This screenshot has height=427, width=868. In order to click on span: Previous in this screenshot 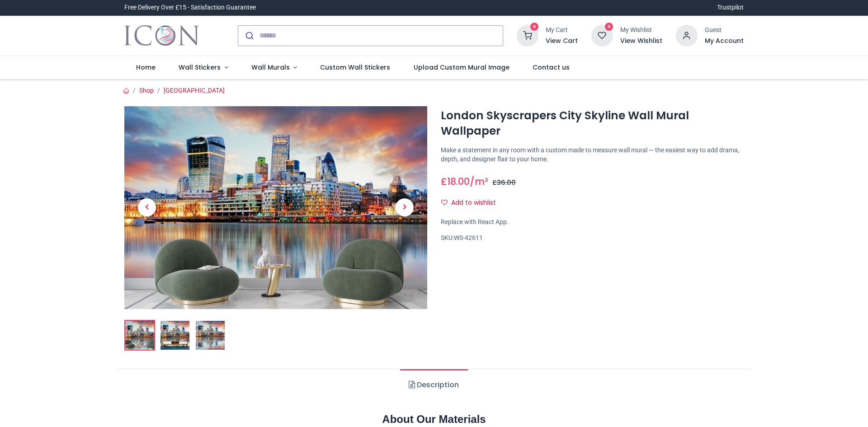, I will do `click(147, 207)`.